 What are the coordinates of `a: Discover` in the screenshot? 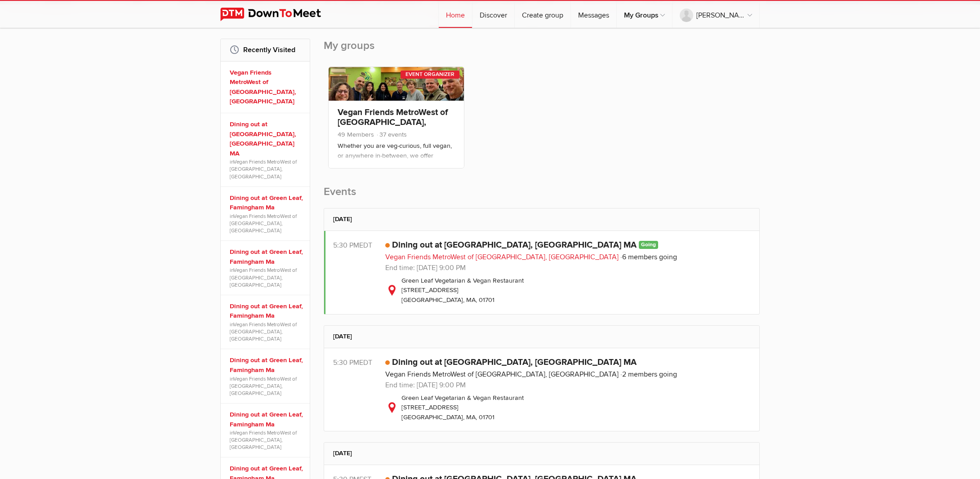 It's located at (494, 15).